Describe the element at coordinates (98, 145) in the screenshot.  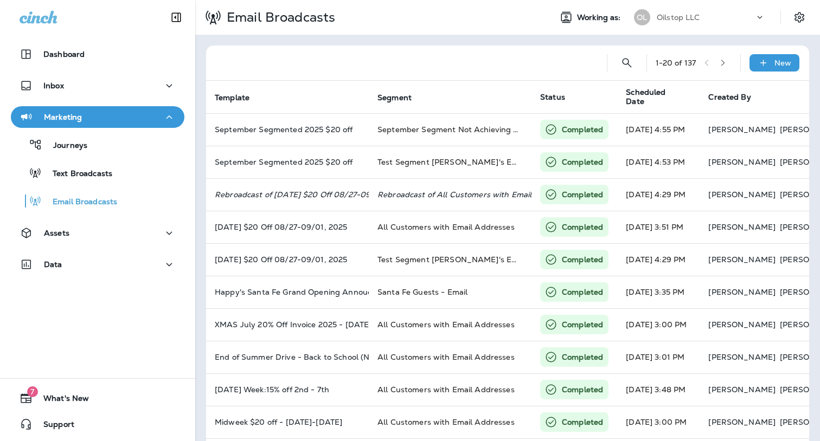
I see `button: Journeys` at that location.